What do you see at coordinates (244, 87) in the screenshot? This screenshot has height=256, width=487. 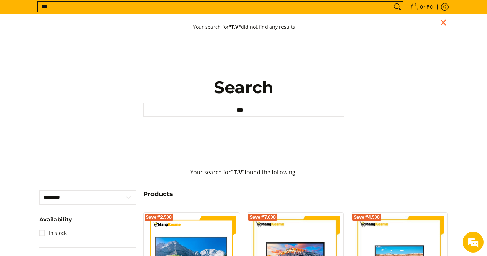 I see `h1: Search` at bounding box center [244, 87].